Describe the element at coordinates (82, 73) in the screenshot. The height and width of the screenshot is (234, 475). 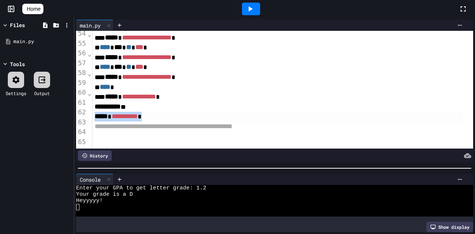
I see `div: 58` at that location.